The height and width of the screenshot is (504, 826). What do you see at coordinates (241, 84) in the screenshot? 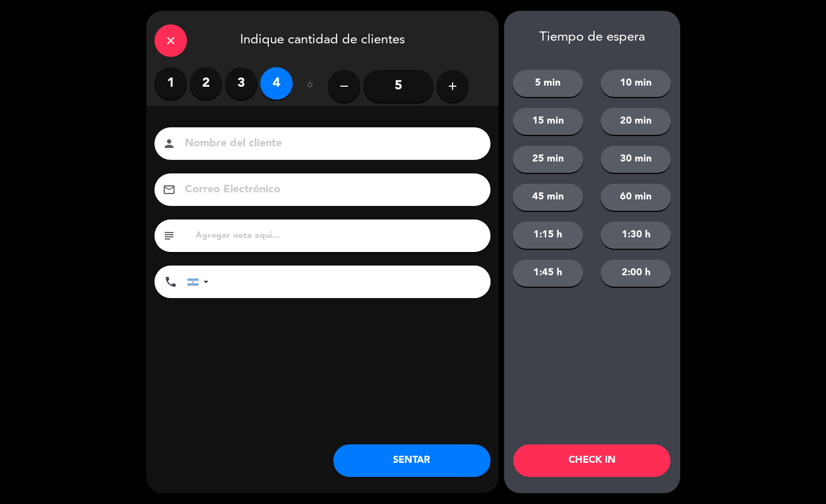
I see `label: 3` at bounding box center [241, 84].